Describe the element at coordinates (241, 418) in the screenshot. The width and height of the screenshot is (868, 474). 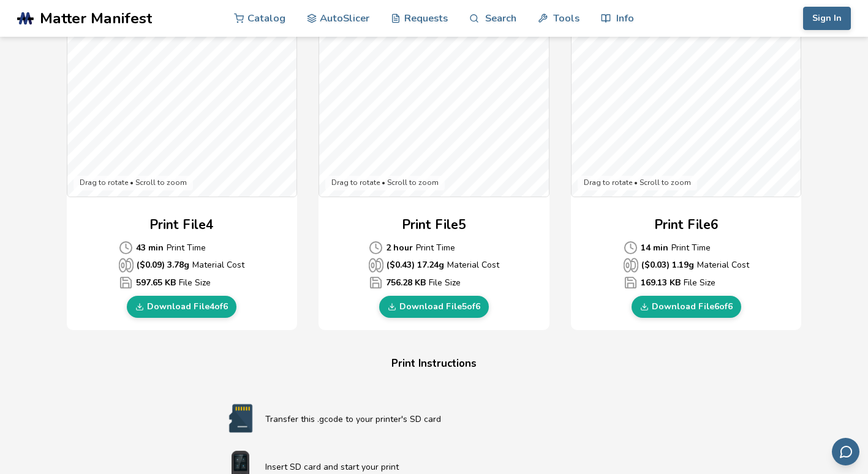
I see `img: SD card` at that location.